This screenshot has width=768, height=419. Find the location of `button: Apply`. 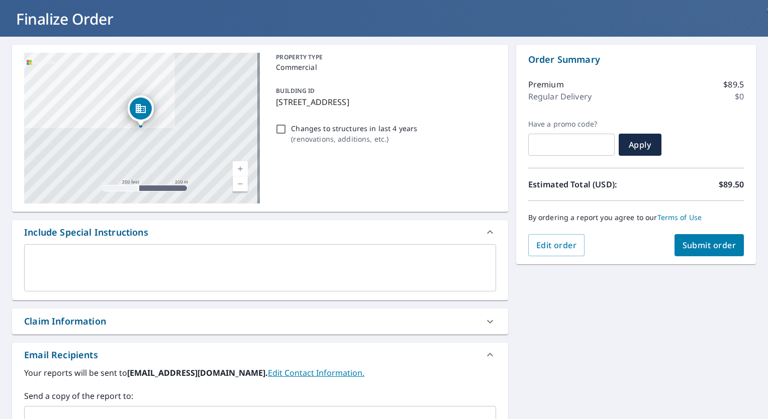

button: Apply is located at coordinates (640, 145).